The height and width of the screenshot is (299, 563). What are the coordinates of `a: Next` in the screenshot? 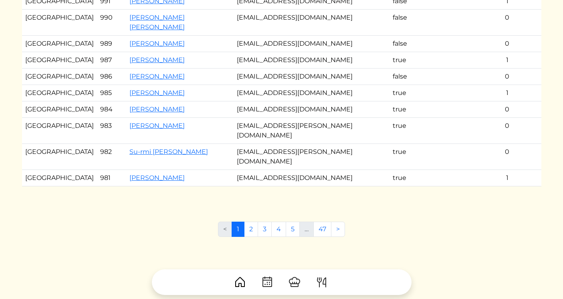 It's located at (338, 229).